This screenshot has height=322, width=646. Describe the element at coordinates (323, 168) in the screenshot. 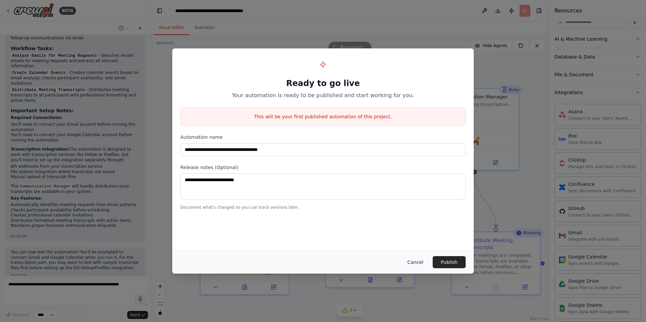

I see `label: Release notes (Optional)` at that location.